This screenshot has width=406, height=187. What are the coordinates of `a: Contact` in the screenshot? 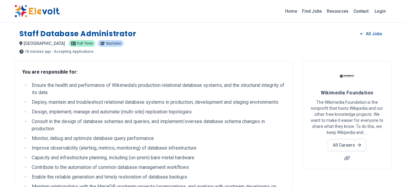 It's located at (361, 11).